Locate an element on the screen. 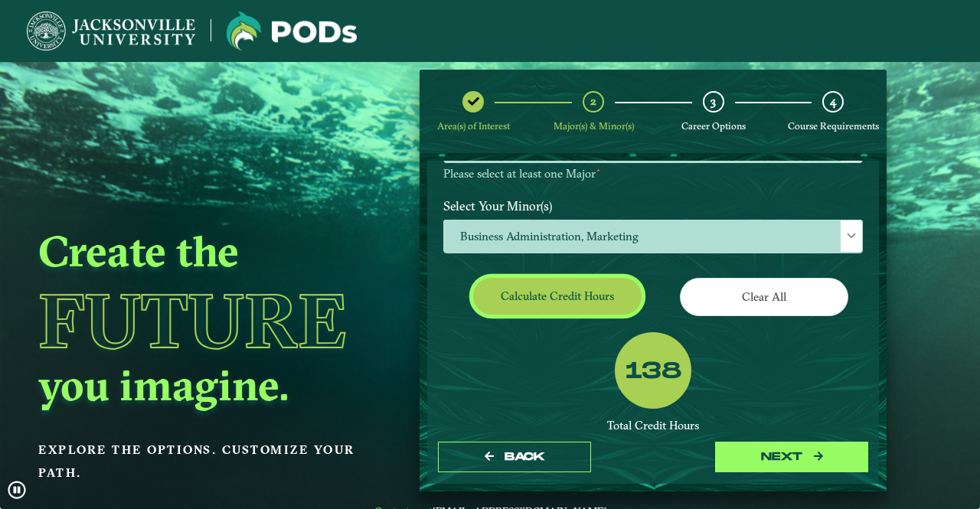 The height and width of the screenshot is (509, 980). h2: you imagine. is located at coordinates (211, 385).